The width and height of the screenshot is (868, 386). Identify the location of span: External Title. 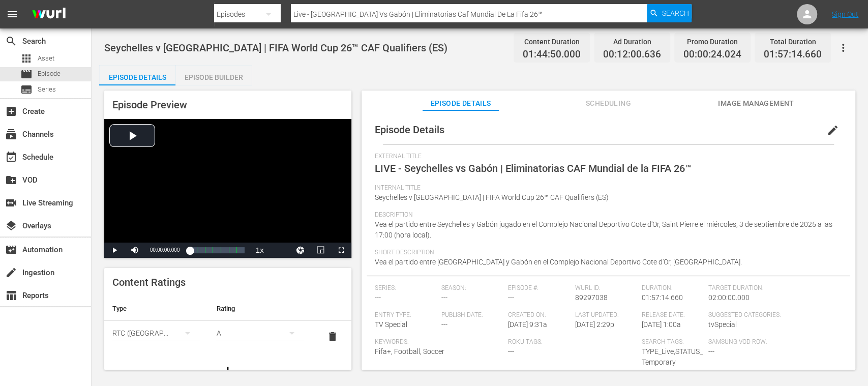
(606, 157).